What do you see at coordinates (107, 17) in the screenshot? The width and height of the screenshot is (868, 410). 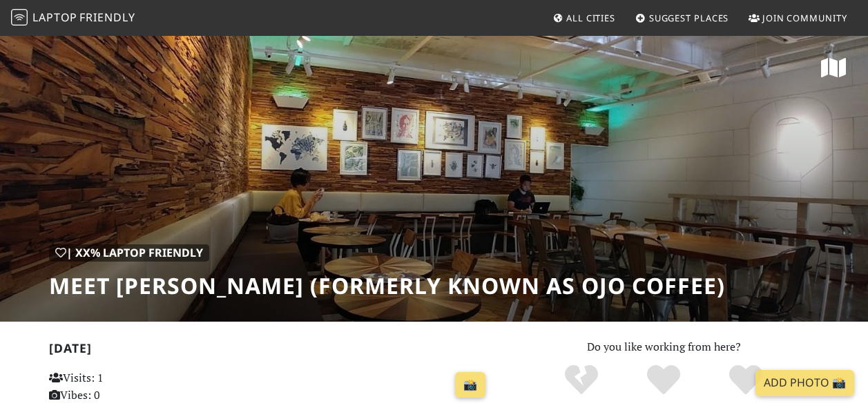 I see `span: Friendly` at bounding box center [107, 17].